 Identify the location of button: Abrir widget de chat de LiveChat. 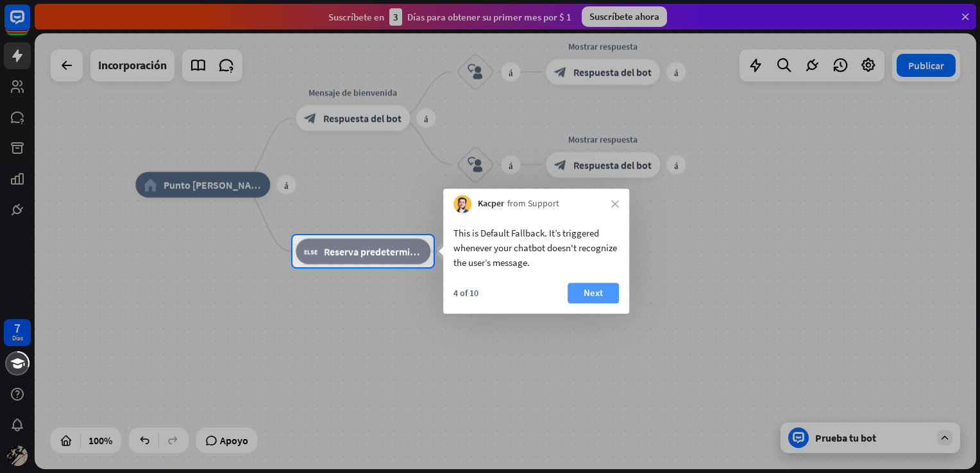
(29, 24).